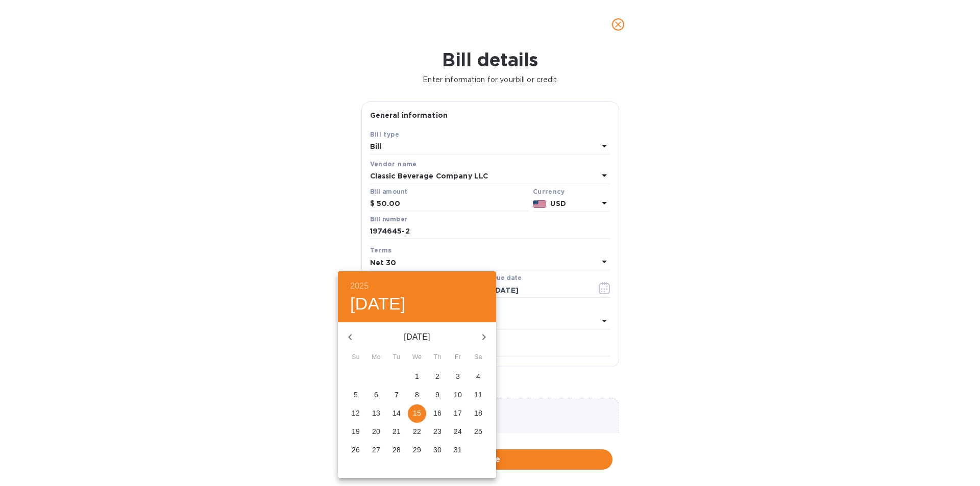 The image size is (980, 486). I want to click on button: 8, so click(417, 395).